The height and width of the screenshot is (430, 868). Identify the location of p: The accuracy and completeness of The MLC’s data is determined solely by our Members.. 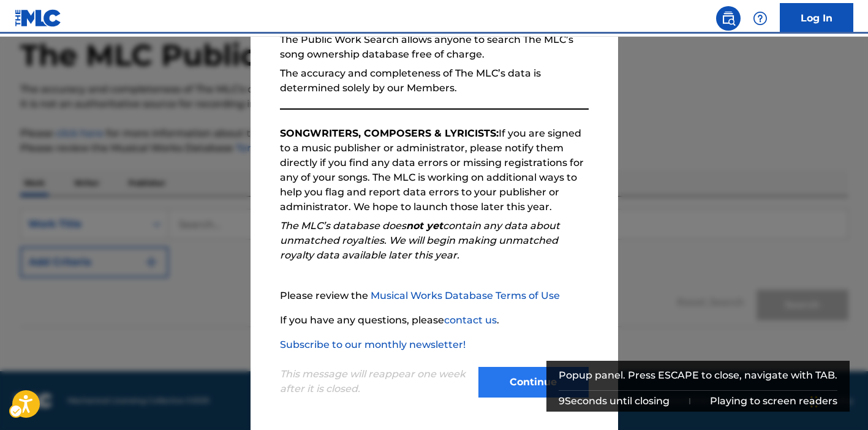
(434, 81).